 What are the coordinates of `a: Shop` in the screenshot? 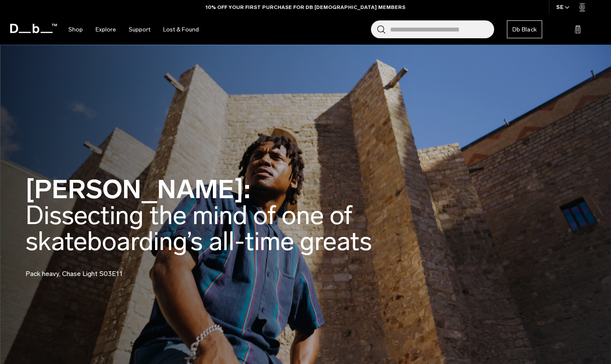 It's located at (75, 29).